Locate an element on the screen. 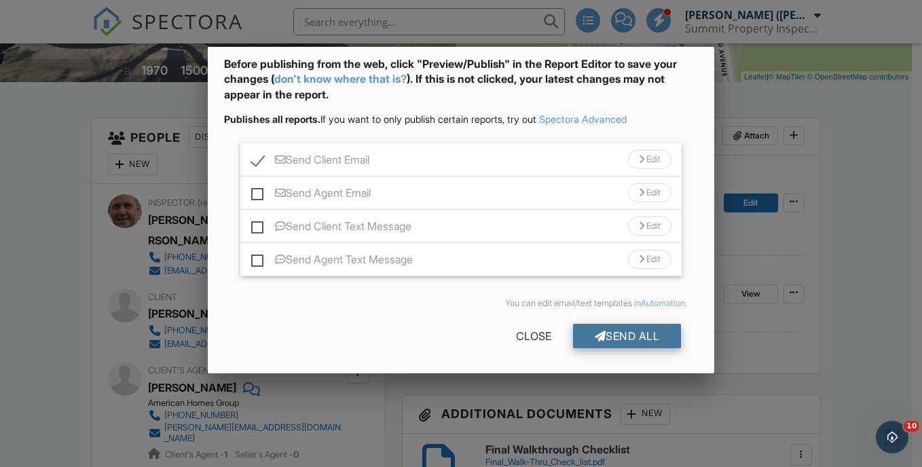  label: Send Agent Email is located at coordinates (311, 195).